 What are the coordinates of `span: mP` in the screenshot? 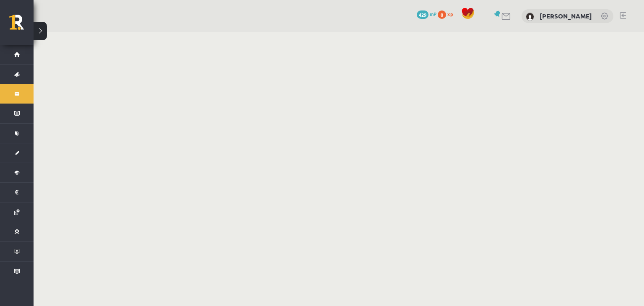 It's located at (433, 14).